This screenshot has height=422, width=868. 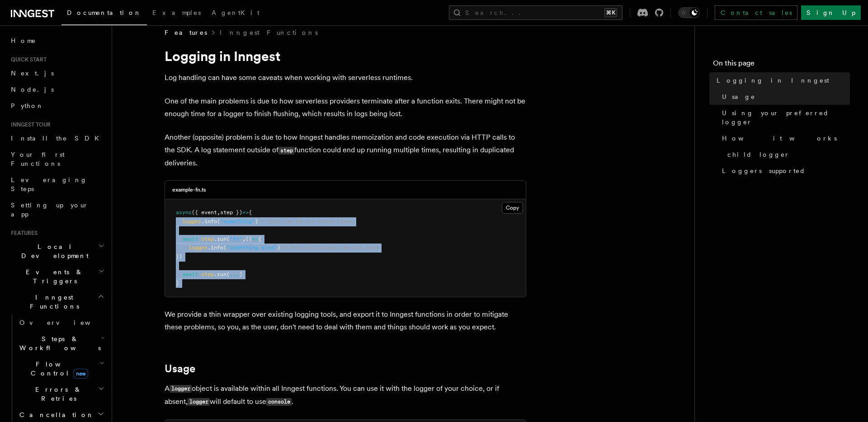 I want to click on a: Sign Up, so click(x=831, y=13).